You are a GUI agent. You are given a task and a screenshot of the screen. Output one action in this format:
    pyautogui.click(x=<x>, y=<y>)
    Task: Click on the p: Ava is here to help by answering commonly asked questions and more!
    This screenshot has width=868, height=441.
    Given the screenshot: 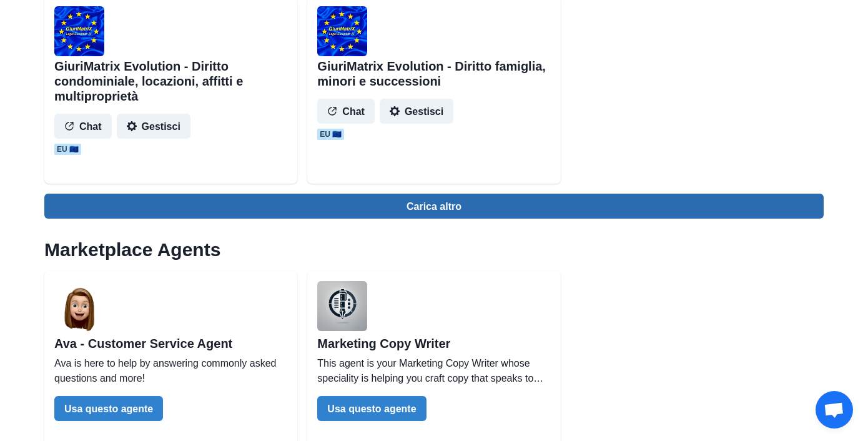 What is the action you would take?
    pyautogui.click(x=171, y=371)
    